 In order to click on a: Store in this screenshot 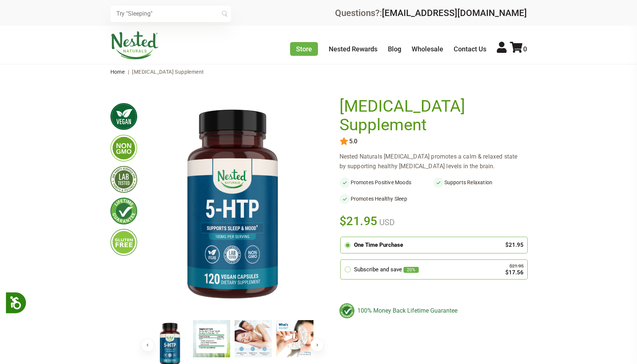, I will do `click(304, 49)`.